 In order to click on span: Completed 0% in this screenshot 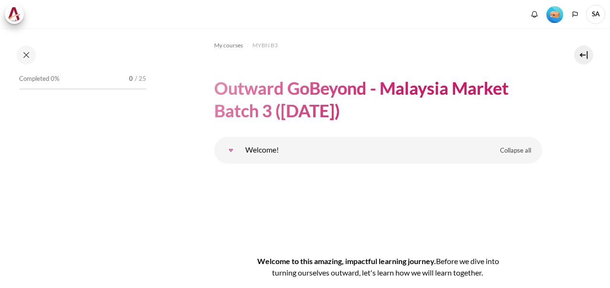, I will do `click(39, 79)`.